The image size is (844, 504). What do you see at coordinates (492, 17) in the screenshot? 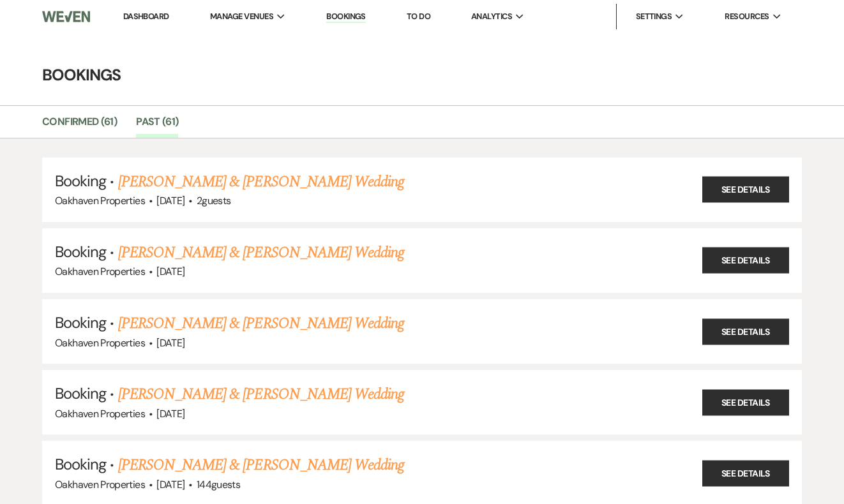
I see `span: Analytics` at bounding box center [492, 17].